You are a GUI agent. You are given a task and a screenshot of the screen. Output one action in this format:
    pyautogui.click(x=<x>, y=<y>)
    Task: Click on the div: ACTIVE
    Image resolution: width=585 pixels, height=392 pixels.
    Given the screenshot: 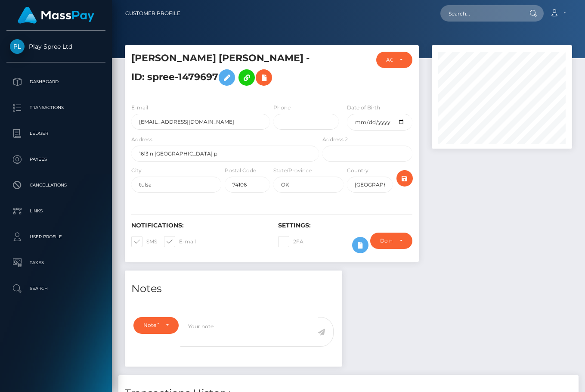 What is the action you would take?
    pyautogui.click(x=389, y=60)
    